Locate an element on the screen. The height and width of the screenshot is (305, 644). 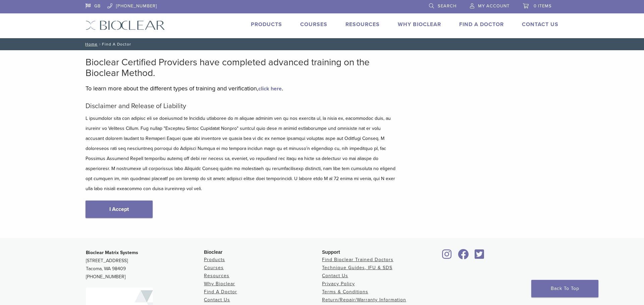
span: Search is located at coordinates (447, 6).